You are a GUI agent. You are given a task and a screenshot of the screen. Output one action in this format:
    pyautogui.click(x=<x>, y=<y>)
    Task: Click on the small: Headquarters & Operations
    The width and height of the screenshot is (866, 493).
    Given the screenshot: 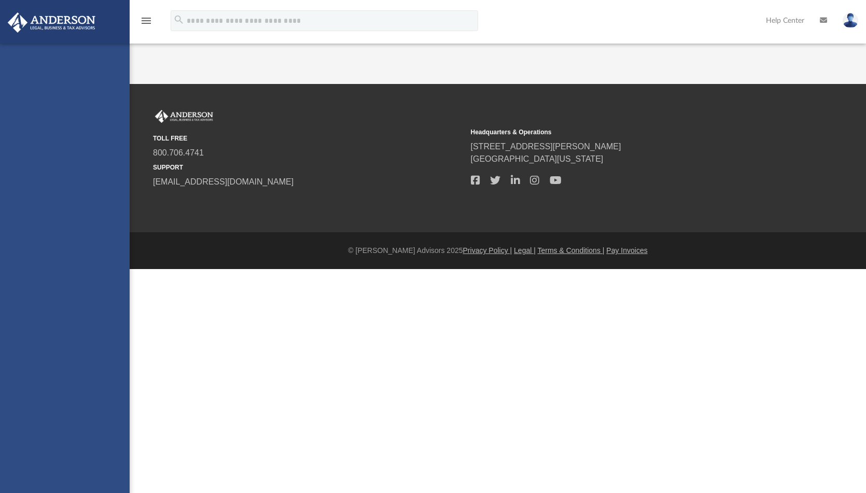 What is the action you would take?
    pyautogui.click(x=626, y=132)
    